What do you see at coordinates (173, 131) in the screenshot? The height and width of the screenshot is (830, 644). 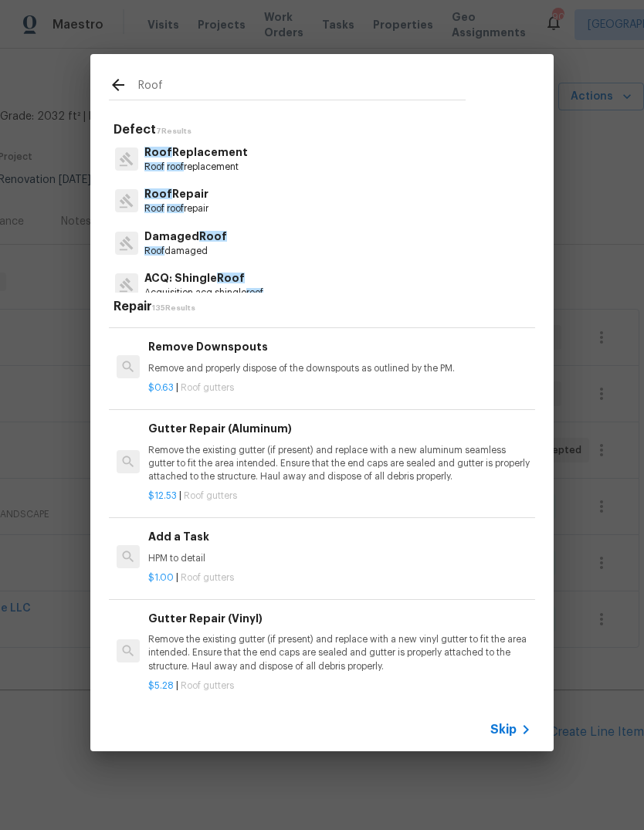 I see `span: 7 Results` at bounding box center [173, 131].